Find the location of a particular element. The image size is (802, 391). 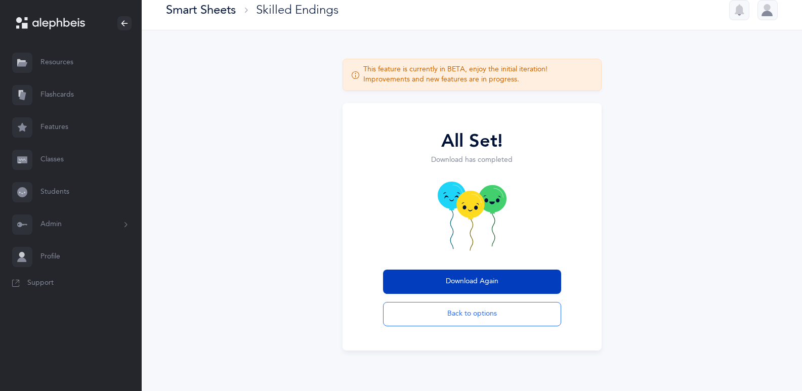

button: Download Again is located at coordinates (472, 282).